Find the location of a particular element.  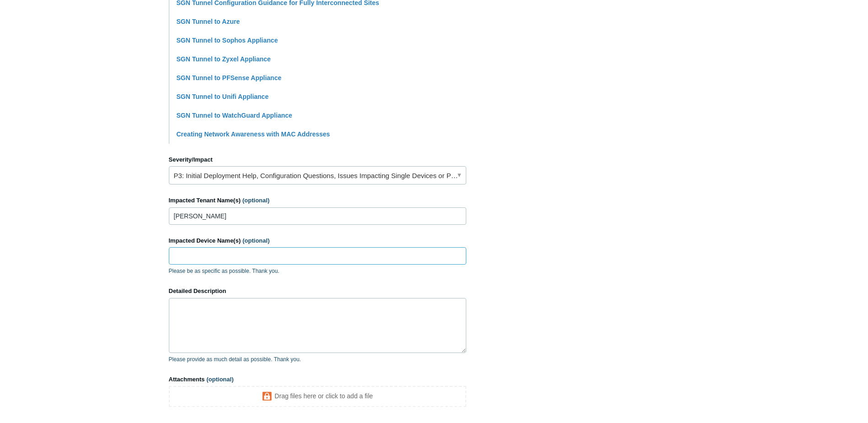

label: Severity/Impact is located at coordinates (317, 160).